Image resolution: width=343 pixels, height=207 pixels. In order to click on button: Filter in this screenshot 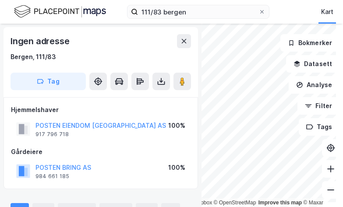, I will do `click(318, 106)`.